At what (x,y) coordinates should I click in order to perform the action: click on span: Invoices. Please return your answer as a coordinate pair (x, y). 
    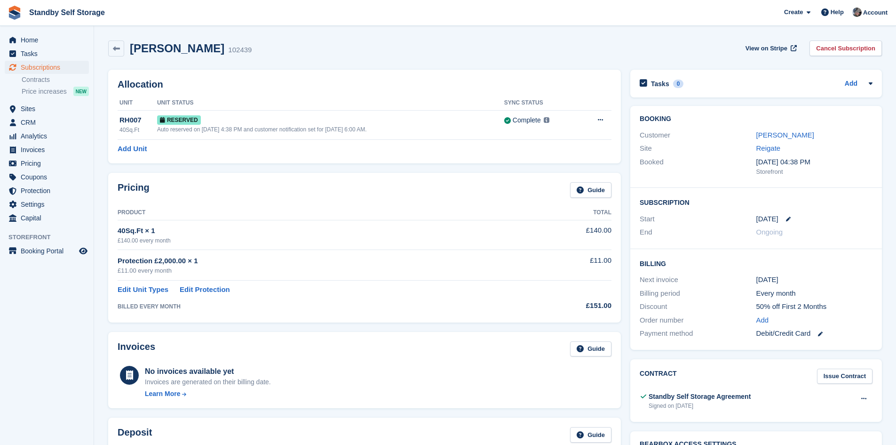
    Looking at the image, I should click on (49, 150).